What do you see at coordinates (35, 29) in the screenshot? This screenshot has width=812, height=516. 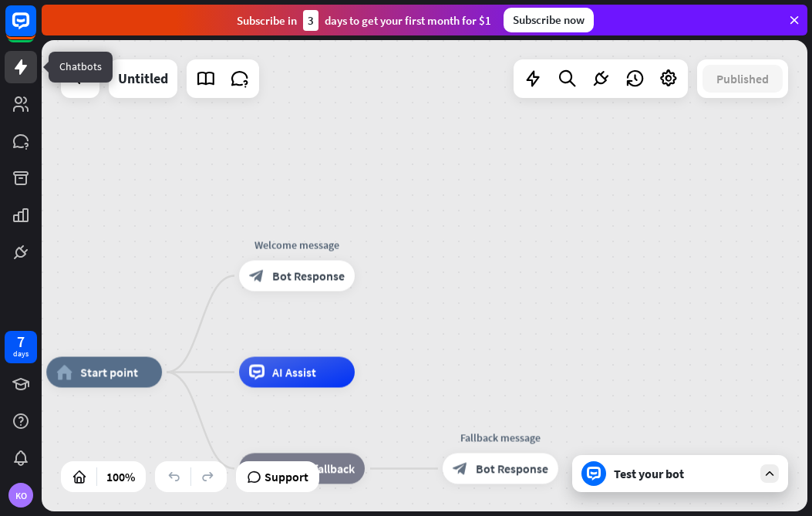 I see `button: Open LiveChat chat widget` at bounding box center [35, 29].